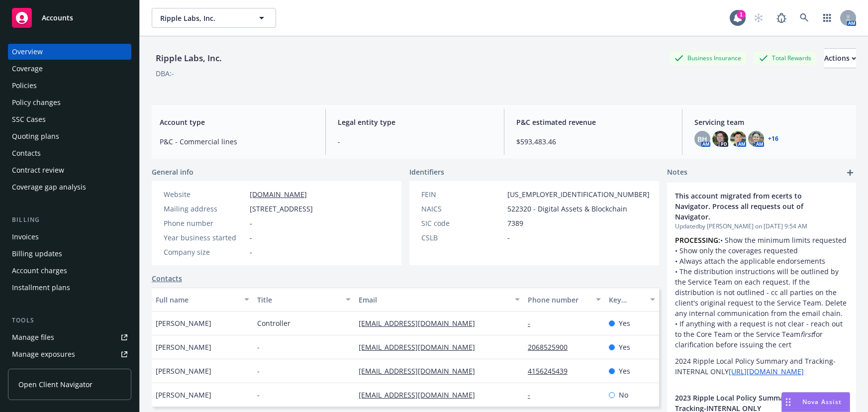  I want to click on div: Full name, so click(197, 299).